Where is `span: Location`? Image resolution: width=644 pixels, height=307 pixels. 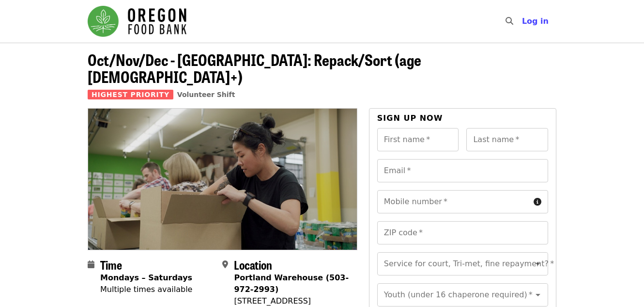 span: Location is located at coordinates (252, 264).